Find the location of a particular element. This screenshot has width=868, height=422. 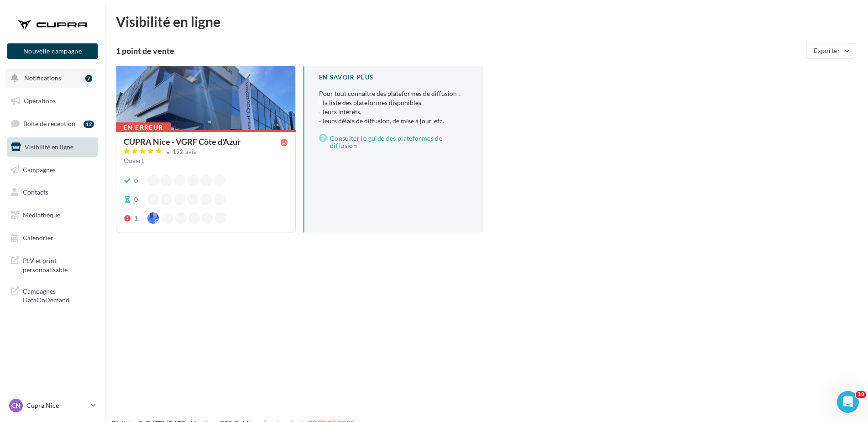

span: Calendrier is located at coordinates (38, 238).